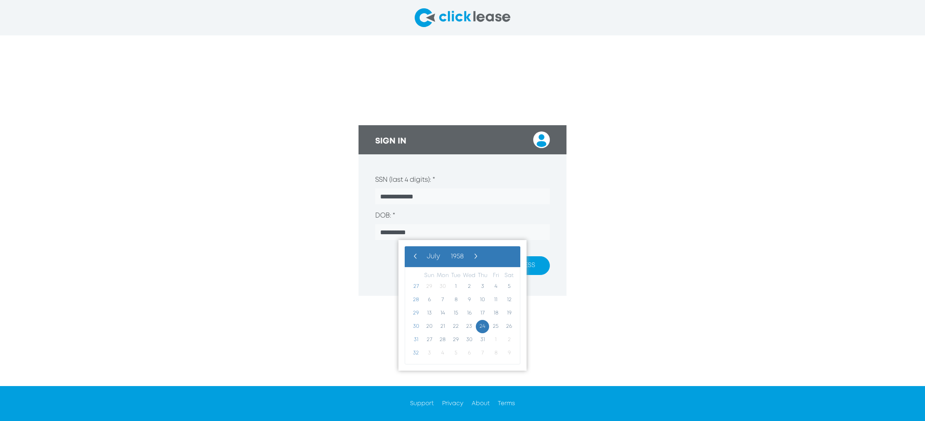  What do you see at coordinates (509, 300) in the screenshot?
I see `span: 12` at bounding box center [509, 300].